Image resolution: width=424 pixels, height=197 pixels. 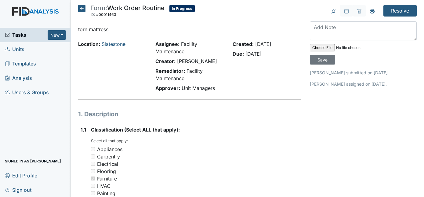 I want to click on div: Furniture, so click(x=107, y=178).